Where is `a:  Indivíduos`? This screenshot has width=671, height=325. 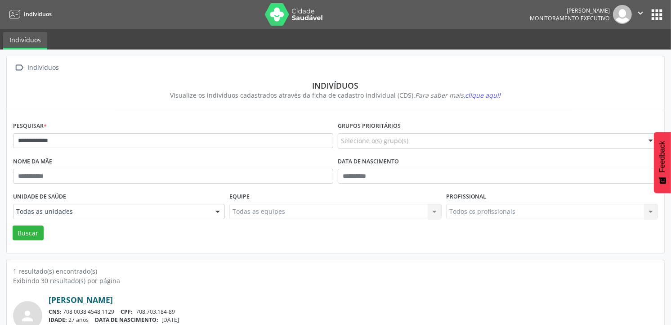 a:  Indivíduos is located at coordinates (37, 67).